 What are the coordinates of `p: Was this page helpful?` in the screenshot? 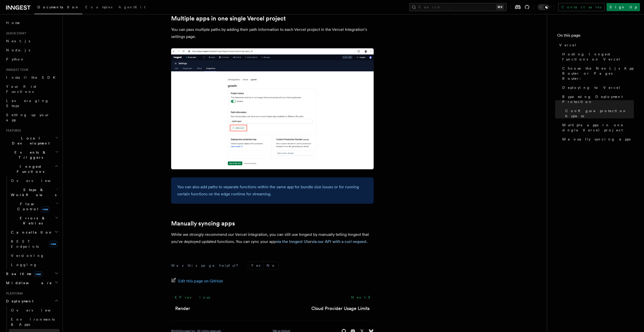 It's located at (206, 266).